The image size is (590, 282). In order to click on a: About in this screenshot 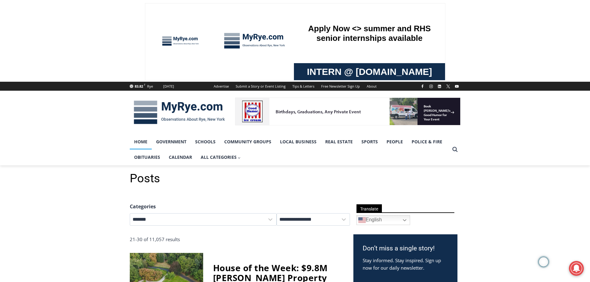, I will do `click(371, 86)`.